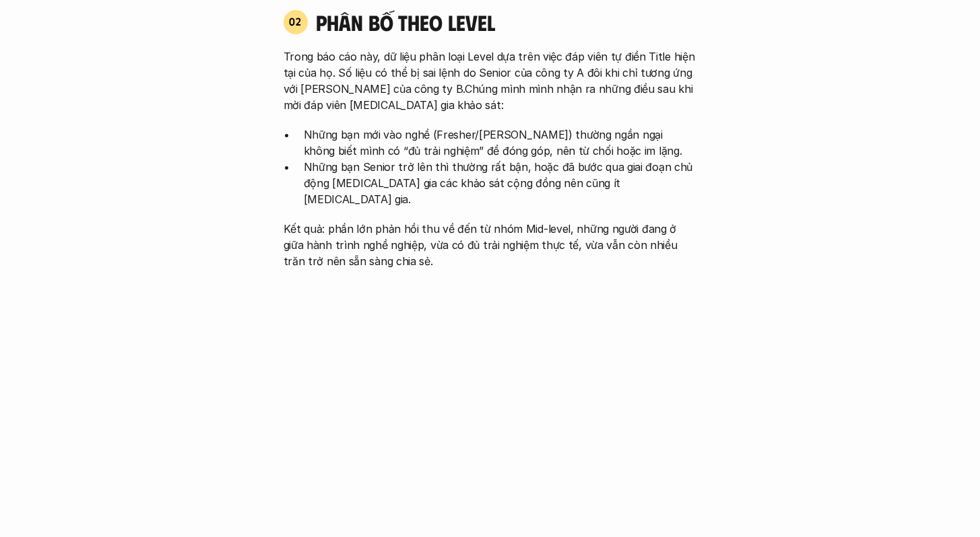 The image size is (980, 537). I want to click on h4: phân bố theo Level, so click(507, 23).